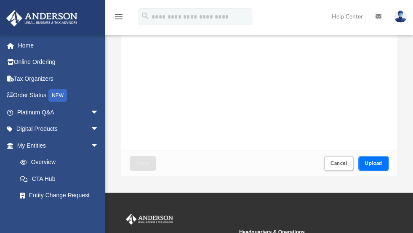 This screenshot has height=233, width=413. What do you see at coordinates (401, 16) in the screenshot?
I see `img: User Pic` at bounding box center [401, 16].